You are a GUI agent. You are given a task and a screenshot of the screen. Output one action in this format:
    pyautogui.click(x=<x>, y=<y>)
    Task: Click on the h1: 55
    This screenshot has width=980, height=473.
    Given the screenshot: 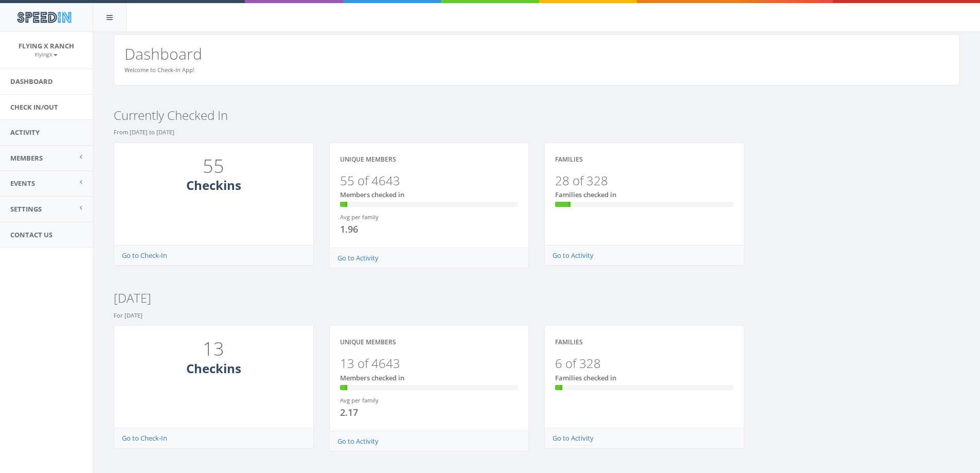 What is the action you would take?
    pyautogui.click(x=213, y=166)
    